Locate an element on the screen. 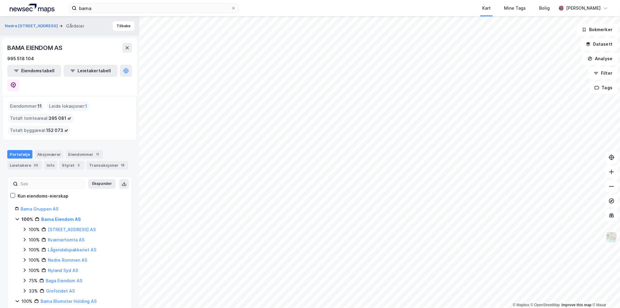  div: BAMA EIENDOM AS is located at coordinates (35, 48).